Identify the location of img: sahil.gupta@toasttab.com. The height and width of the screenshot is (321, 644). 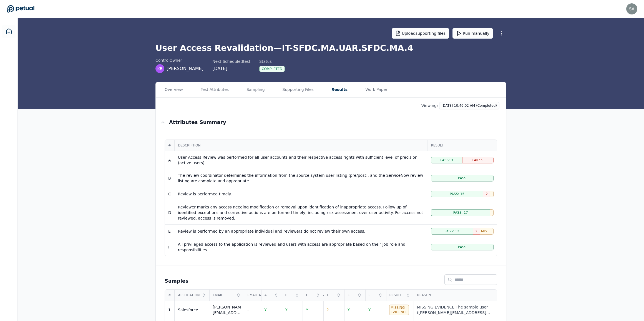
(632, 9).